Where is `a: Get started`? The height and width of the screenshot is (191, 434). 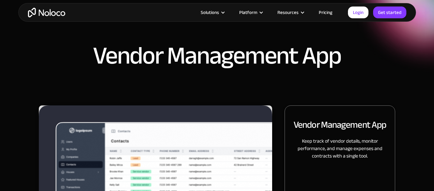
a: Get started is located at coordinates (389, 12).